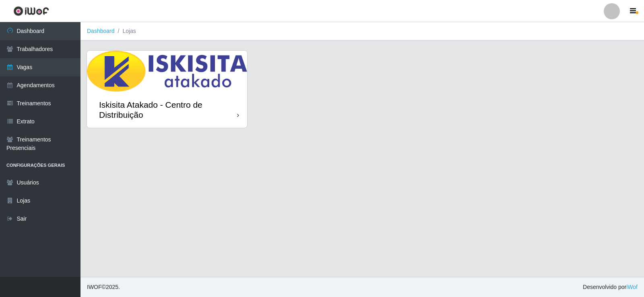  Describe the element at coordinates (167, 89) in the screenshot. I see `a: Iskisita Atakado - Centro de Distribuição` at that location.